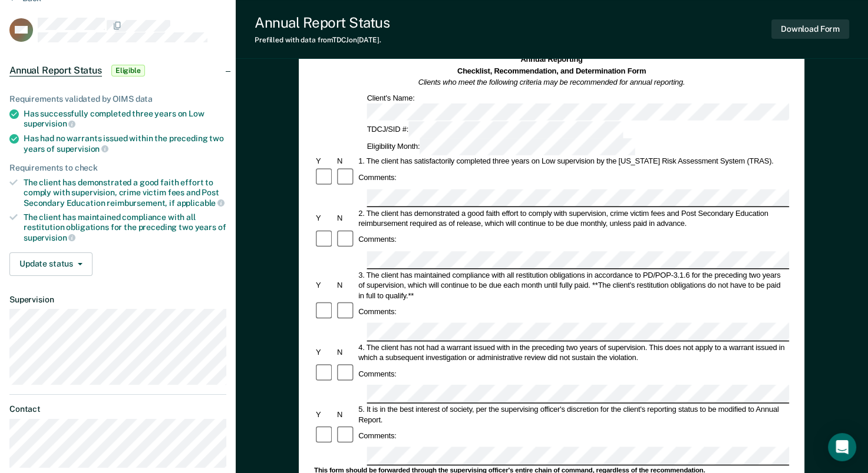 The height and width of the screenshot is (473, 868). I want to click on div: 3. The client has maintained compliance with all restitution obligations in accordance to PD/POP-..., so click(573, 285).